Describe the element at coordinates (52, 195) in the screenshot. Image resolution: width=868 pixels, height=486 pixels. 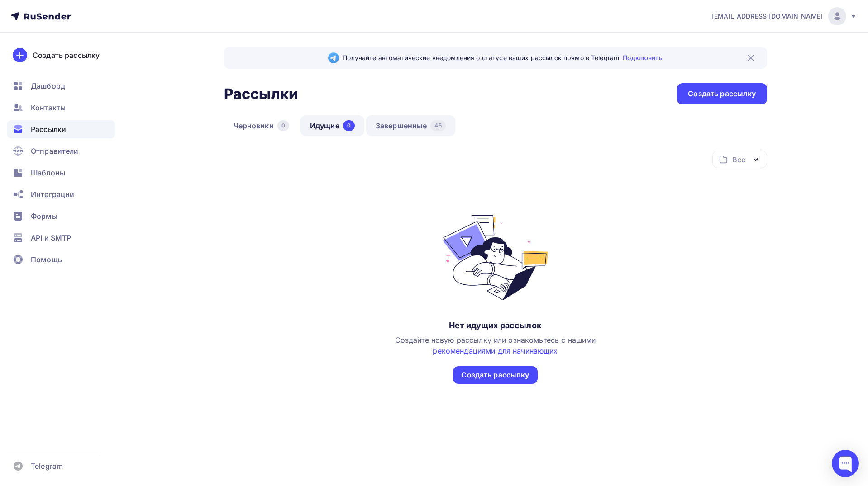
I see `span: Интеграции` at that location.